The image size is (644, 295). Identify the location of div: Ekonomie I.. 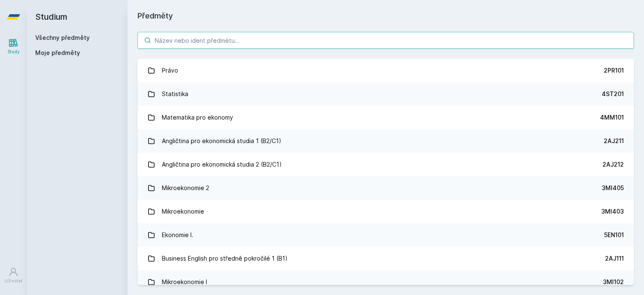
(177, 235).